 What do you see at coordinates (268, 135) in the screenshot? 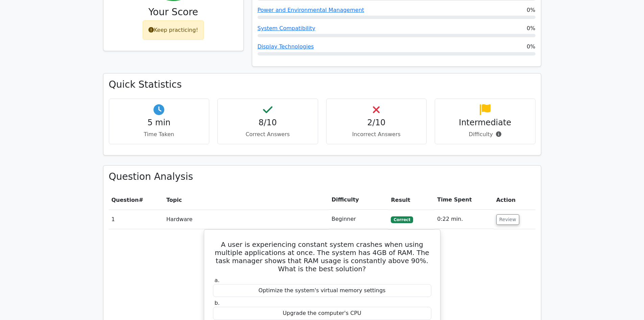
I see `p: Correct Answers` at bounding box center [268, 135].